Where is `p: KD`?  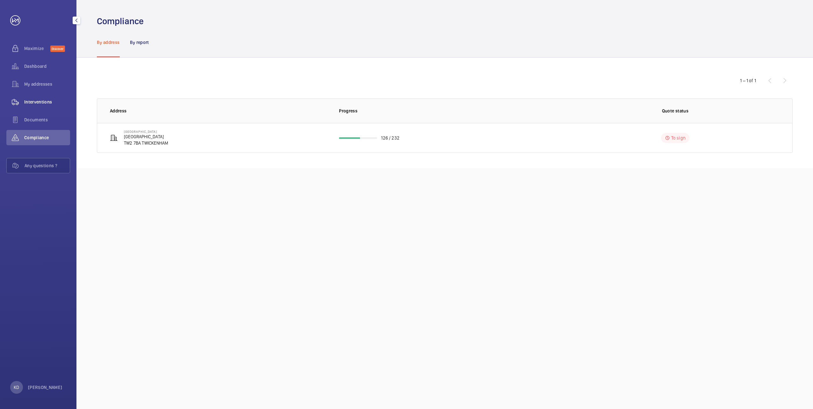
p: KD is located at coordinates (16, 388).